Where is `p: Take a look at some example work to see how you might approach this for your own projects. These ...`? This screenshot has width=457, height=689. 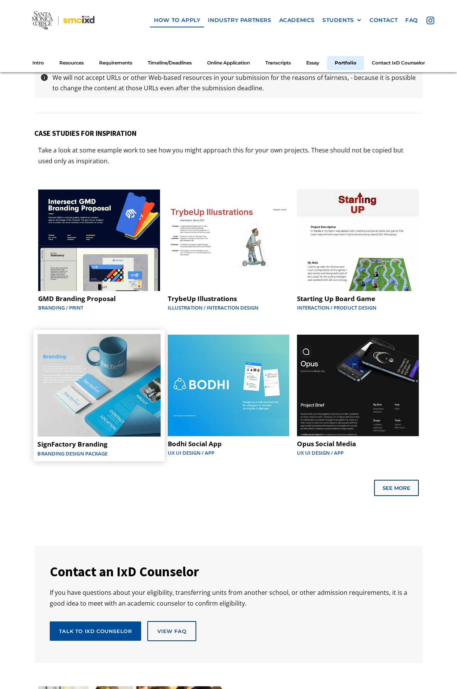 p: Take a look at some example work to see how you might approach this for your own projects. These ... is located at coordinates (229, 156).